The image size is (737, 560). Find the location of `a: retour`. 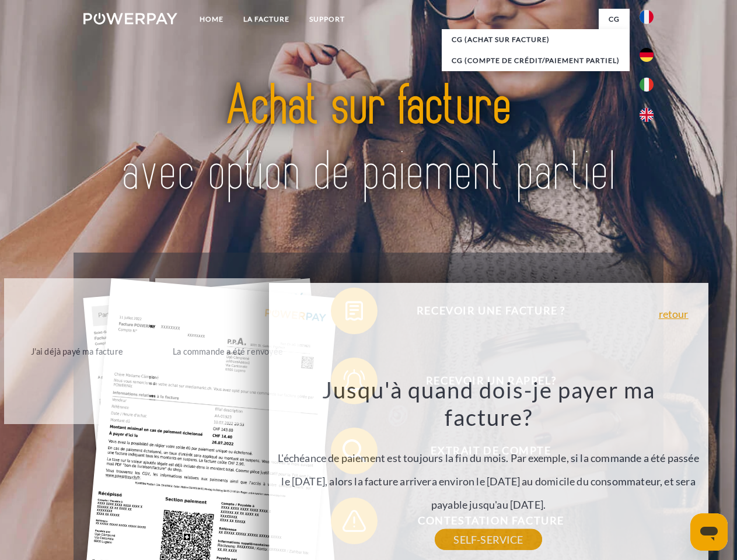

a: retour is located at coordinates (674, 314).